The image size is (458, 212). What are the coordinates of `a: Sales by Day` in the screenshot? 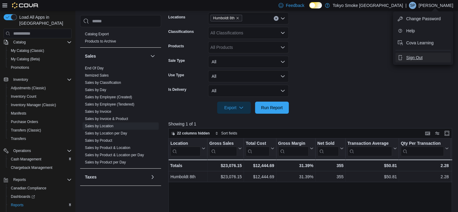 It's located at (95, 90).